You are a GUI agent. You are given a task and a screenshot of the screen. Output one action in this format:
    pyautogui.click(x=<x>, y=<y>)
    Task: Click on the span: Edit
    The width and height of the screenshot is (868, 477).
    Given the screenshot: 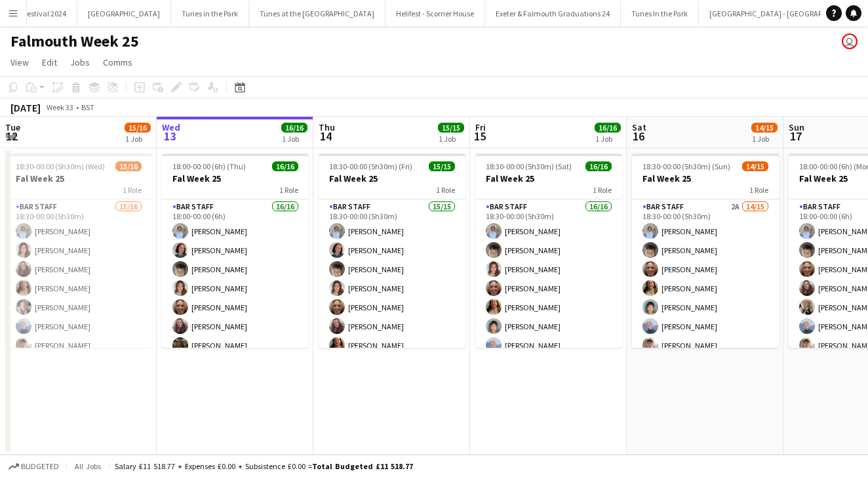 What is the action you would take?
    pyautogui.click(x=49, y=63)
    